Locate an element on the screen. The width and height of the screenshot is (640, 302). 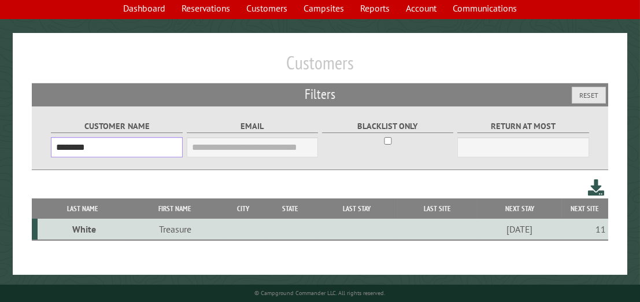
img: logo_orange.svg is located at coordinates (23, 23).